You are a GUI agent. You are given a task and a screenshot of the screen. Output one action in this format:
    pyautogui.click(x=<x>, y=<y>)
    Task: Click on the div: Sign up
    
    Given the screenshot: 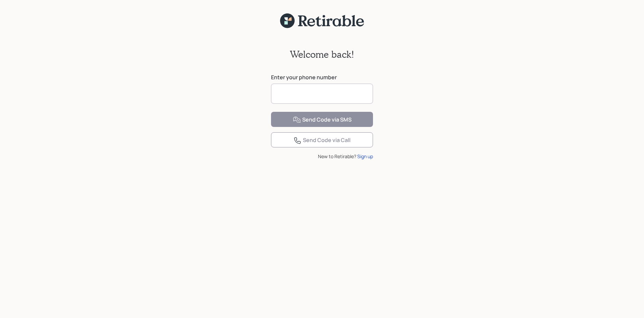 What is the action you would take?
    pyautogui.click(x=365, y=156)
    